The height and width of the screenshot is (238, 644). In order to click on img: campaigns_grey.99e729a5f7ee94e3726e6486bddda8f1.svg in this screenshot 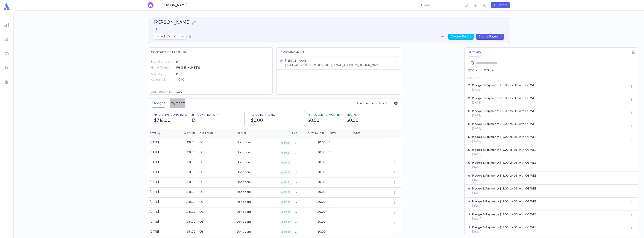, I will do `click(7, 40)`.